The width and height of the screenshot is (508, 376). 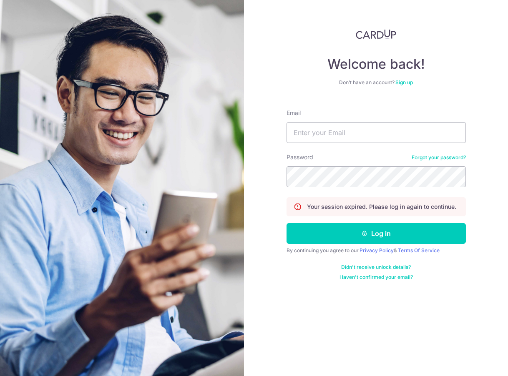 What do you see at coordinates (376, 233) in the screenshot?
I see `button: Log in` at bounding box center [376, 233].